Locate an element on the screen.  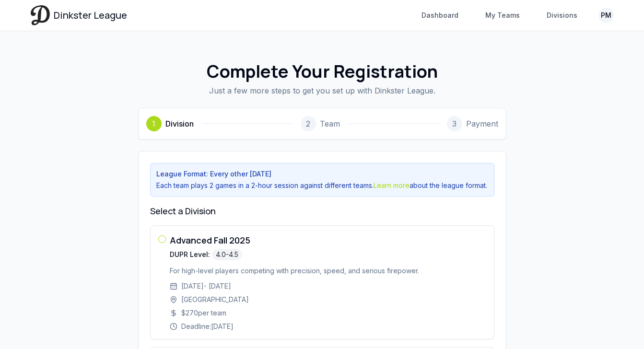
p: Each team plays 2 games in a 2-hour session against different teams. about the league format. is located at coordinates (323, 185).